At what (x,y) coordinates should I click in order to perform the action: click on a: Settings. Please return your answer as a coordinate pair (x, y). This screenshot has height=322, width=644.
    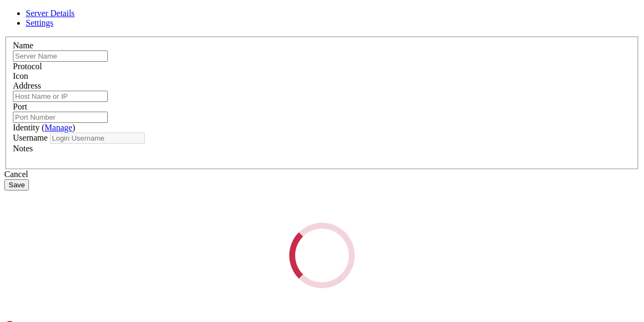
    Looking at the image, I should click on (40, 23).